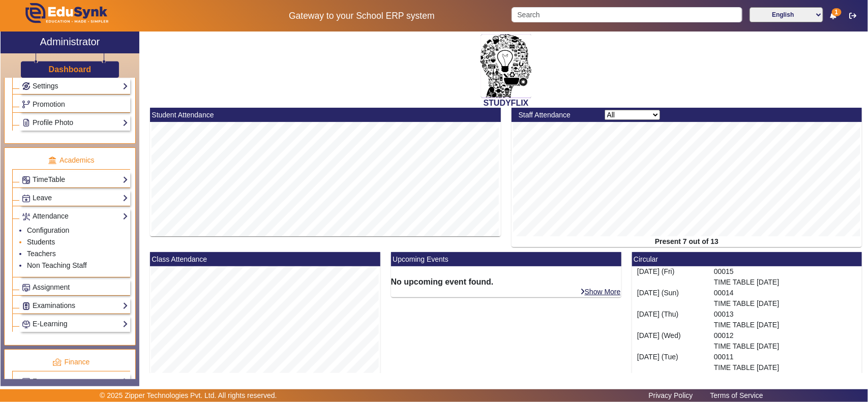  I want to click on mat-card-header: Class Attendance, so click(265, 259).